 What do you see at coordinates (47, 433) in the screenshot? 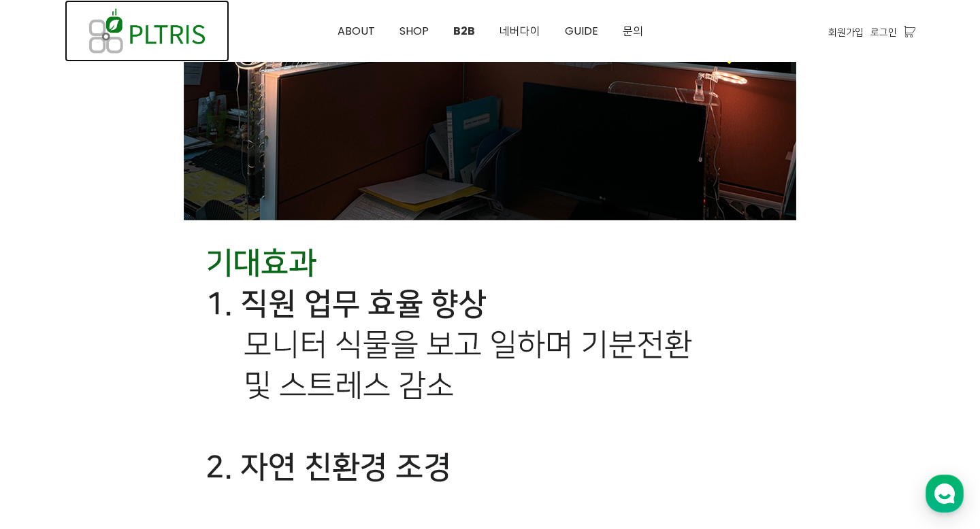
I see `a: 홈` at bounding box center [47, 433].